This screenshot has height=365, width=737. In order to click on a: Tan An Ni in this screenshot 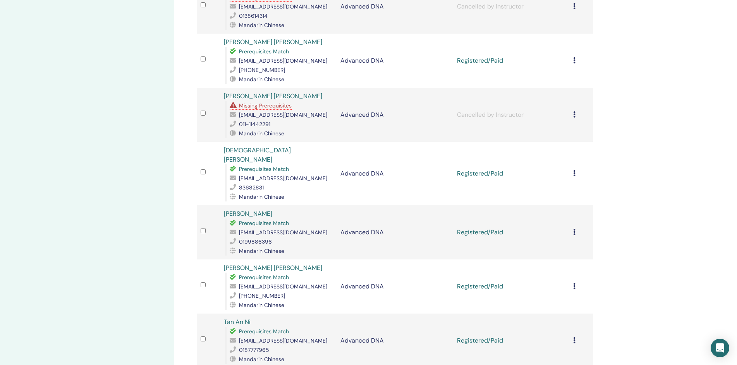, I will do `click(237, 322)`.